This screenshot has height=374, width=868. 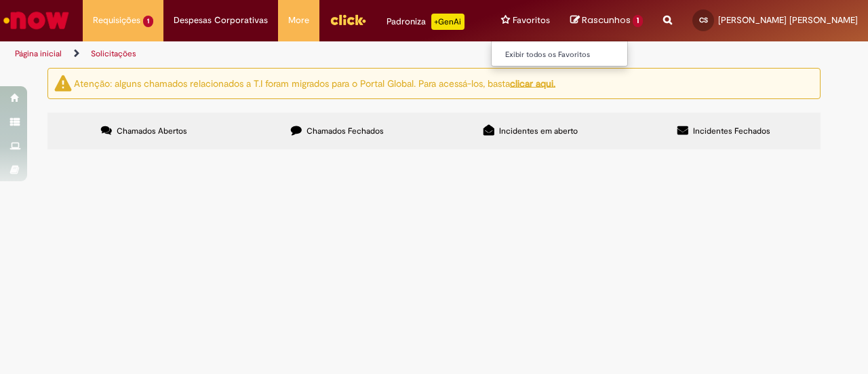 What do you see at coordinates (36, 21) in the screenshot?
I see `img: ServiceNow` at bounding box center [36, 21].